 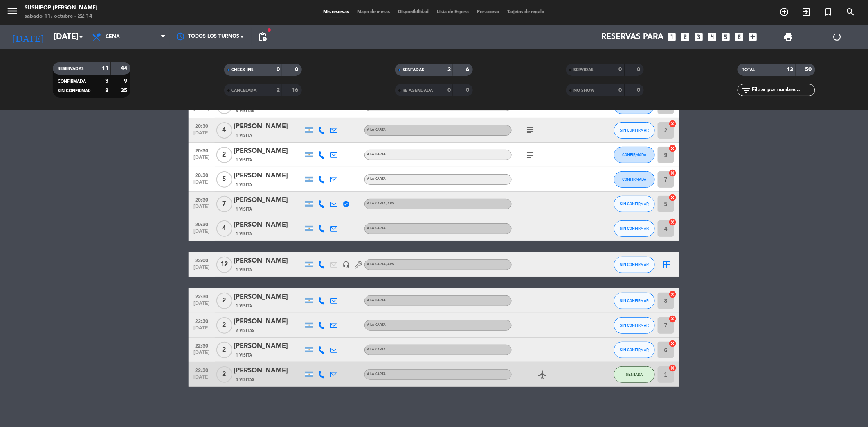 I want to click on i: arrow_drop_down, so click(x=81, y=37).